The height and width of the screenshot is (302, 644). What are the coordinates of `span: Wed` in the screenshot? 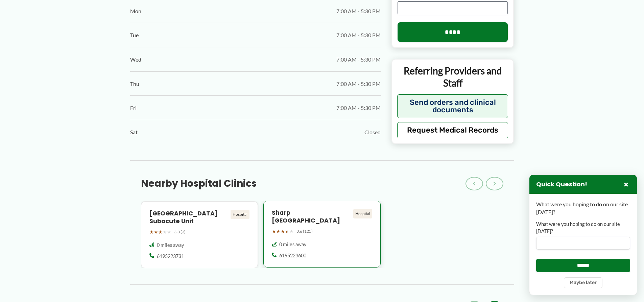 It's located at (135, 59).